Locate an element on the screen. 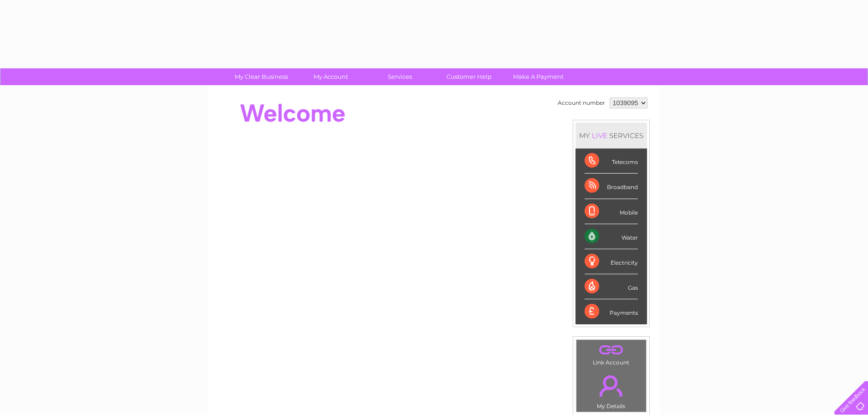 The height and width of the screenshot is (415, 868). div: Payments is located at coordinates (611, 312).